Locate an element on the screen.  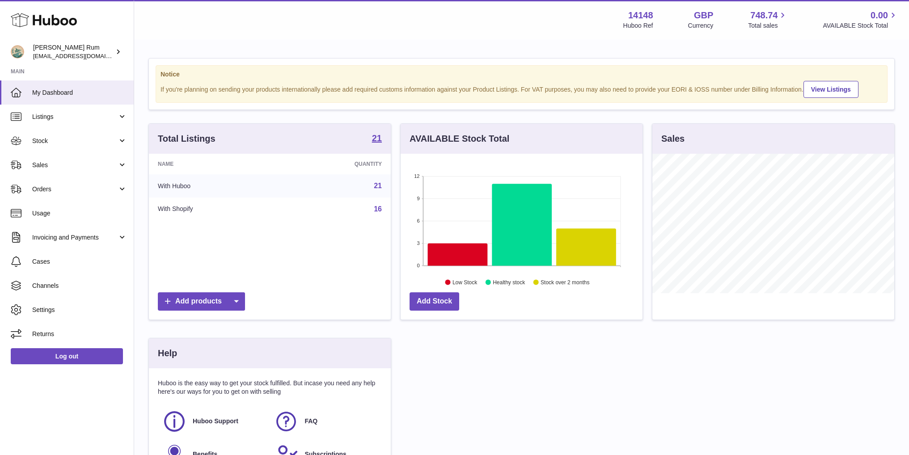
a: 748.74 Total sales is located at coordinates (768, 20).